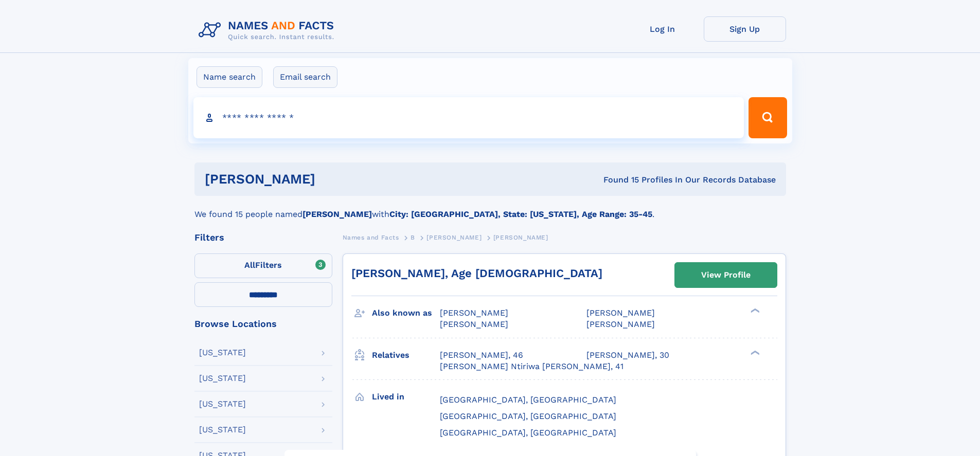  What do you see at coordinates (230, 77) in the screenshot?
I see `label: Name search` at bounding box center [230, 77].